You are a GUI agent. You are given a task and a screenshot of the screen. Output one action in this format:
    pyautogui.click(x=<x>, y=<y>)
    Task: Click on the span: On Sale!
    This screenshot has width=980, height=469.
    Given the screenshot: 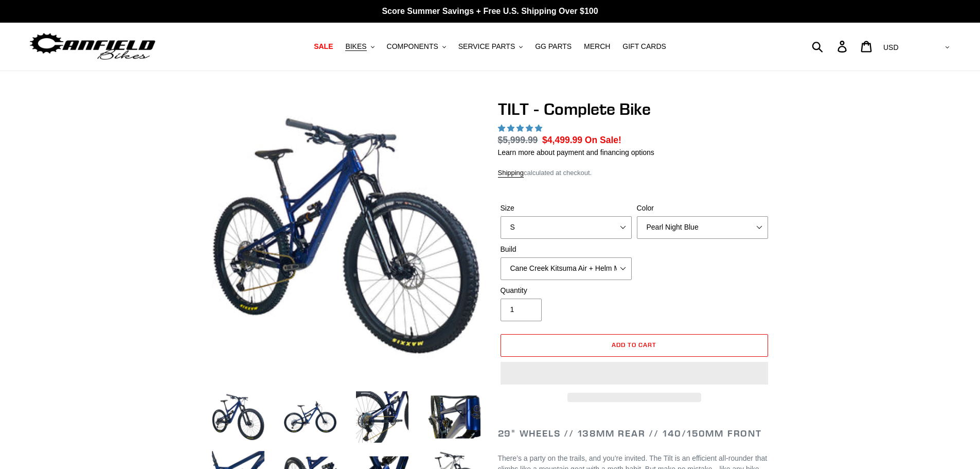 What is the action you would take?
    pyautogui.click(x=603, y=140)
    